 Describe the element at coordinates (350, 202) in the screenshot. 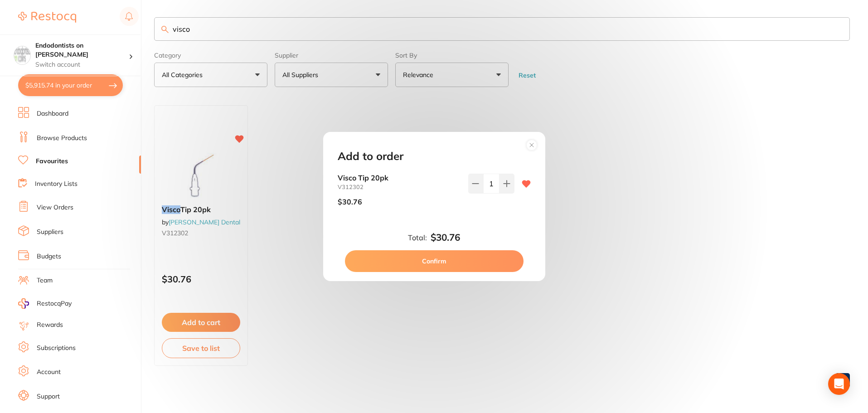

I see `p: $30.76` at that location.